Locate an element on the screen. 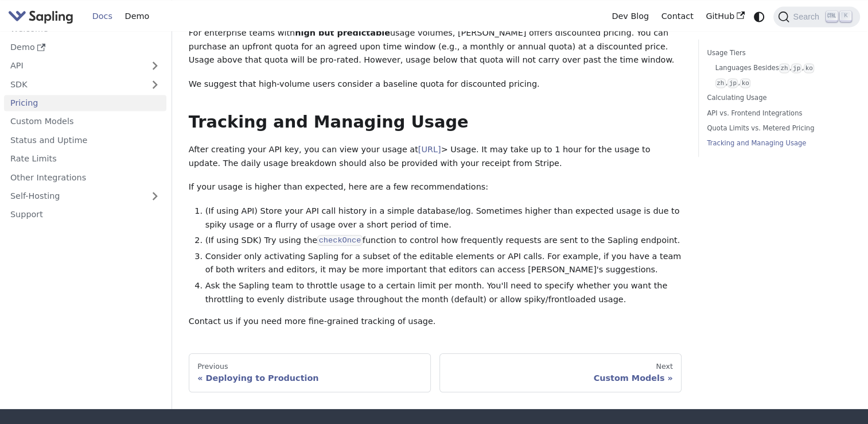  a: Usage Tiers is located at coordinates (777, 52).